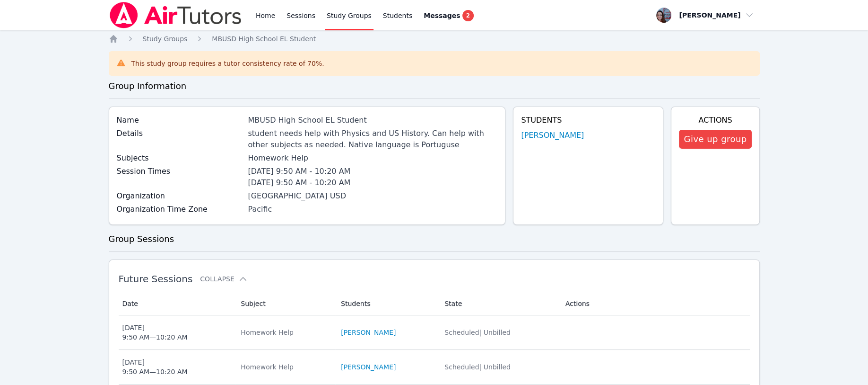 Image resolution: width=868 pixels, height=385 pixels. I want to click on label: Name, so click(180, 120).